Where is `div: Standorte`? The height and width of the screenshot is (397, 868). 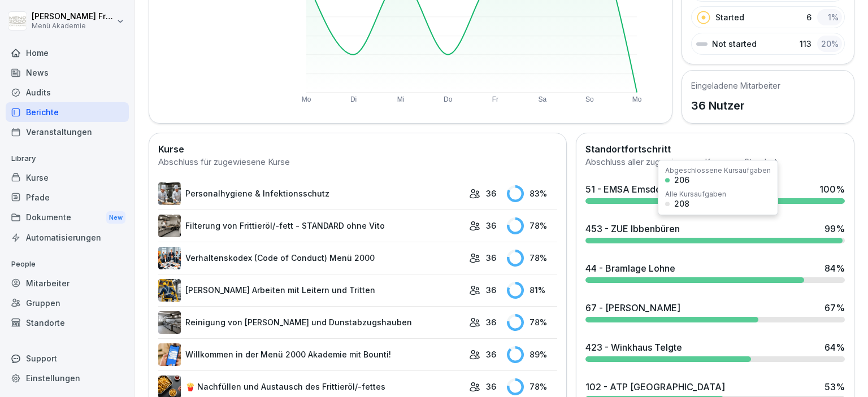 div: Standorte is located at coordinates (67, 322).